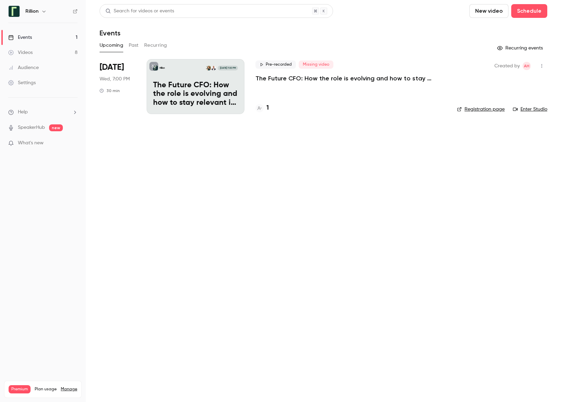 The height and width of the screenshot is (402, 561). What do you see at coordinates (489, 11) in the screenshot?
I see `button: New video` at bounding box center [489, 11].